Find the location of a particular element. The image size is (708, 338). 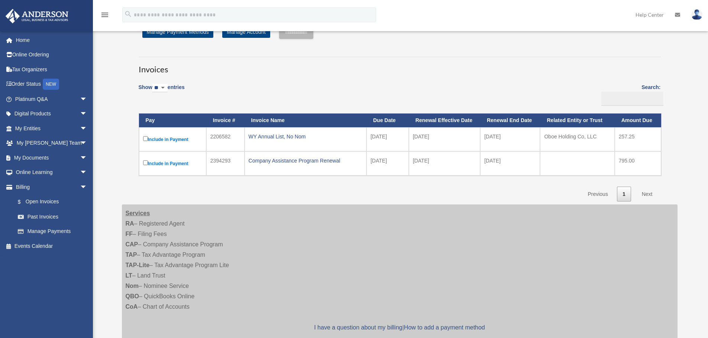

a: Past Invoices is located at coordinates (52, 217).